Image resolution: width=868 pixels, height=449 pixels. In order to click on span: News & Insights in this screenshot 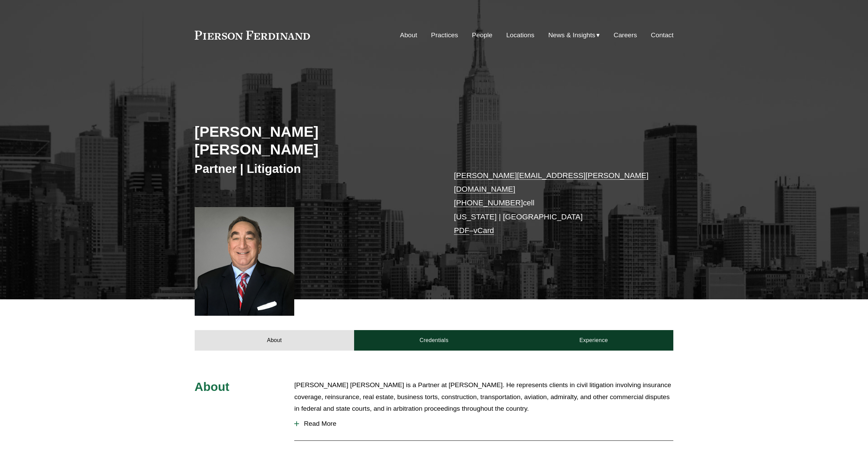, I will do `click(571, 35)`.